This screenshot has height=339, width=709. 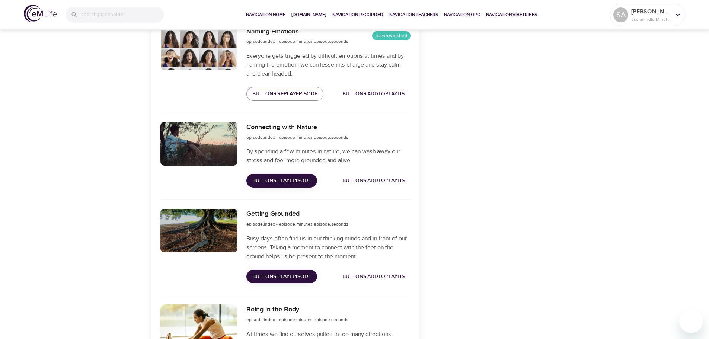 What do you see at coordinates (414, 15) in the screenshot?
I see `span: navigation.teachers` at bounding box center [414, 15].